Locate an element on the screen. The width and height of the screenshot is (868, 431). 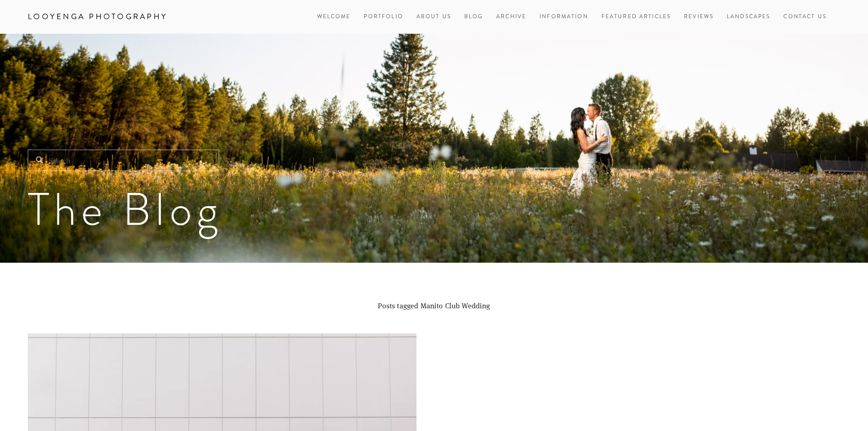
header: Posts tagged Manito Club Wedding is located at coordinates (434, 316).